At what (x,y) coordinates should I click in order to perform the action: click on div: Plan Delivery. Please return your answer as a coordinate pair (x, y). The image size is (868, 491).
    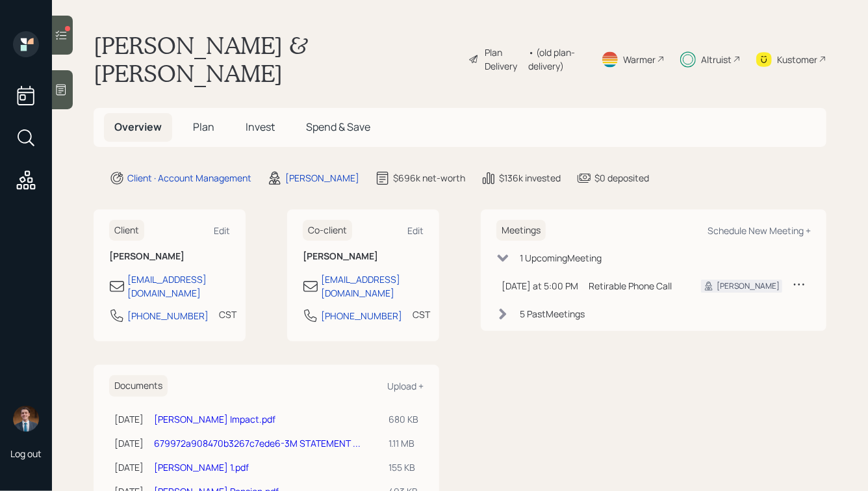
    Looking at the image, I should click on (503, 59).